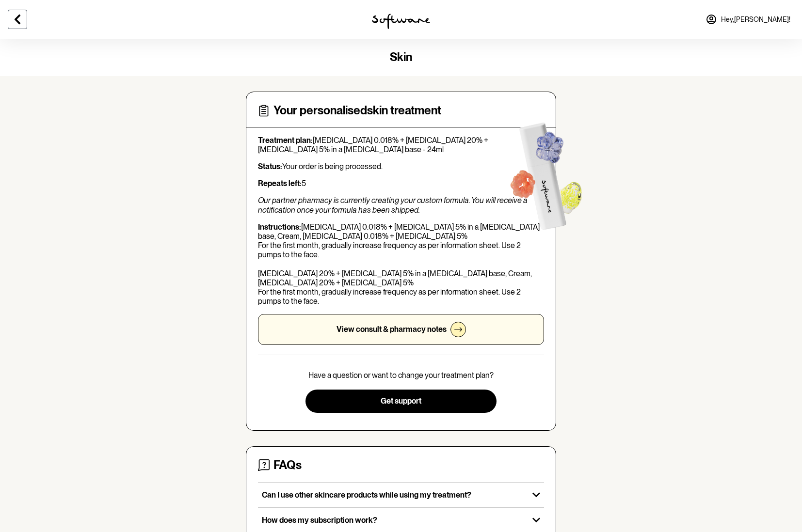 This screenshot has width=802, height=532. Describe the element at coordinates (401, 183) in the screenshot. I see `p: 5` at that location.